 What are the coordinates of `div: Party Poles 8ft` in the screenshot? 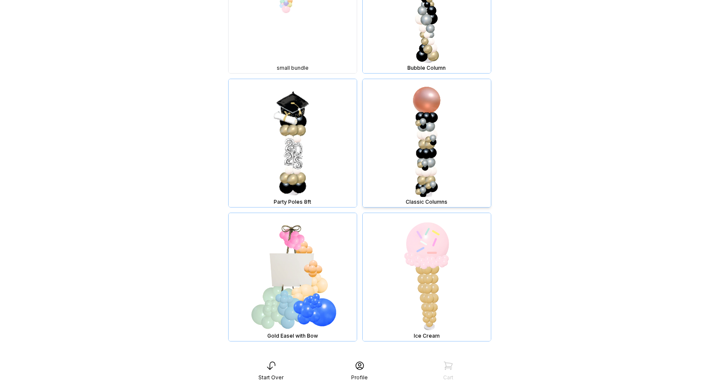 It's located at (292, 202).